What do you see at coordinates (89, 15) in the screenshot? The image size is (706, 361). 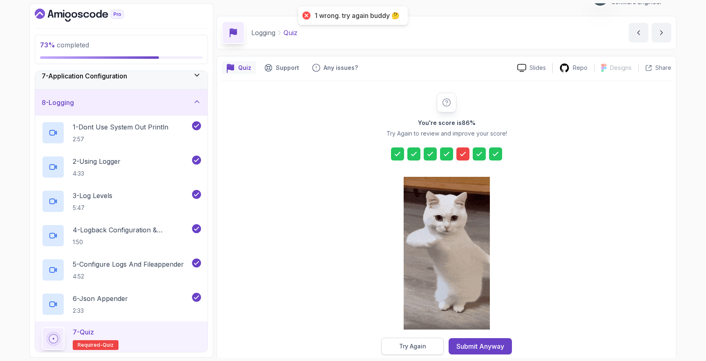 I see `a: Dashboard` at bounding box center [89, 15].